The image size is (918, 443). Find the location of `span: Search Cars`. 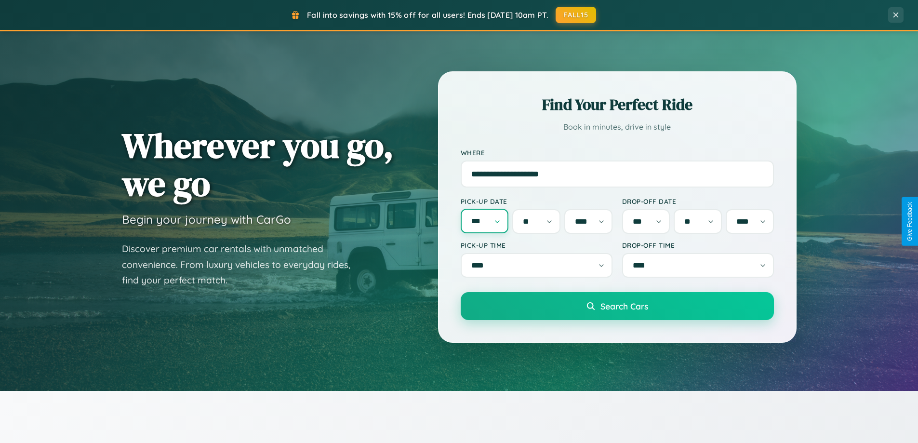

span: Search Cars is located at coordinates (624, 306).